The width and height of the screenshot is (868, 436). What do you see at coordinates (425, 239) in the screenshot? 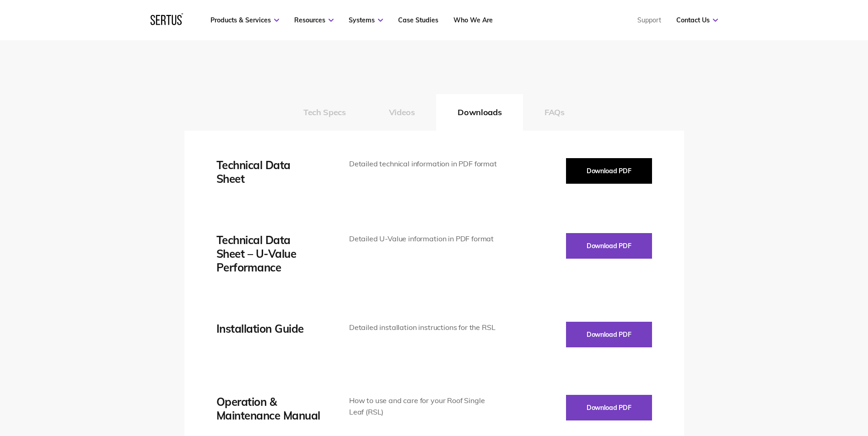
I see `div: Detailed U-Value information in PDF format` at bounding box center [425, 239].